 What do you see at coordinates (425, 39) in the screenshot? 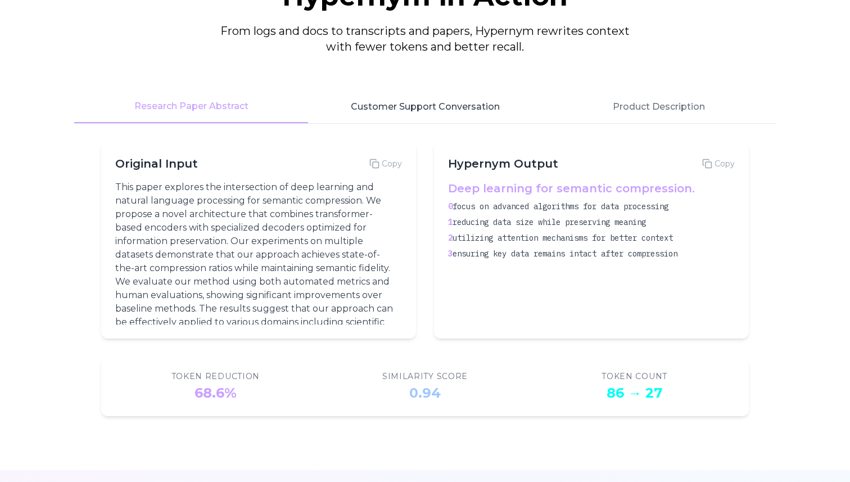
I see `p: From logs and docs to transcripts and papers, Hypernym rewrites context with fewer tokens and bet...` at bounding box center [425, 39].